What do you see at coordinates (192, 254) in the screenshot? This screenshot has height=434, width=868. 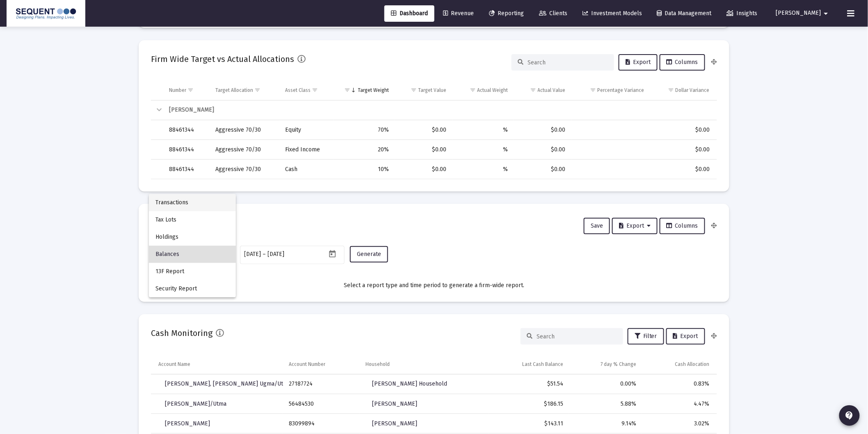 I see `span: Balances` at bounding box center [192, 254].